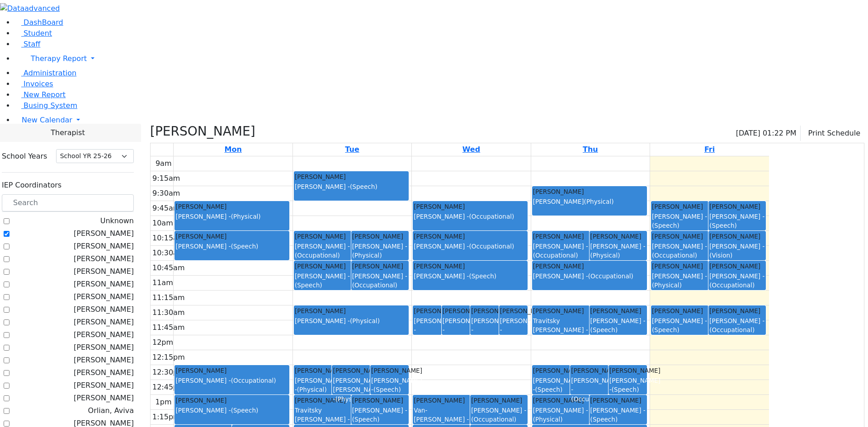 The image size is (868, 427). What do you see at coordinates (352, 149) in the screenshot?
I see `a: September 23, 2025` at bounding box center [352, 149].